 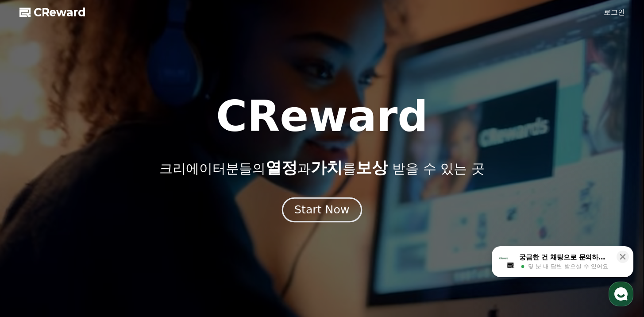 I want to click on a: 대화, so click(x=86, y=255).